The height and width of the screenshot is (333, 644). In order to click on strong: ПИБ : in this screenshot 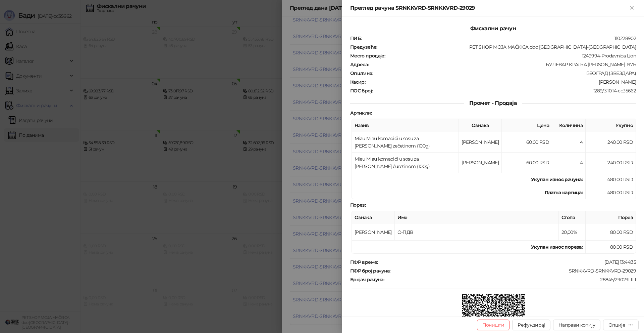, I will do `click(355, 39)`.